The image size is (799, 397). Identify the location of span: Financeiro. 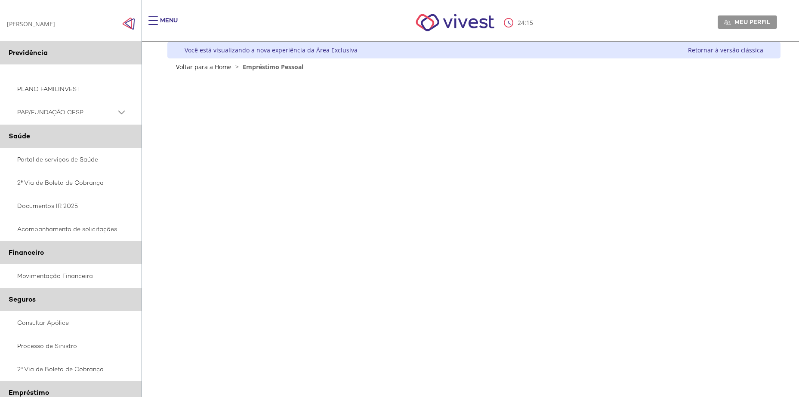
(26, 253).